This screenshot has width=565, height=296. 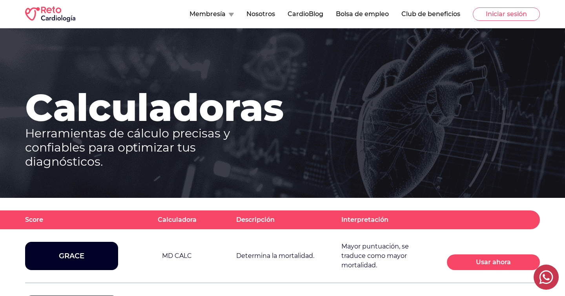 I want to click on div: Score, so click(x=71, y=220).